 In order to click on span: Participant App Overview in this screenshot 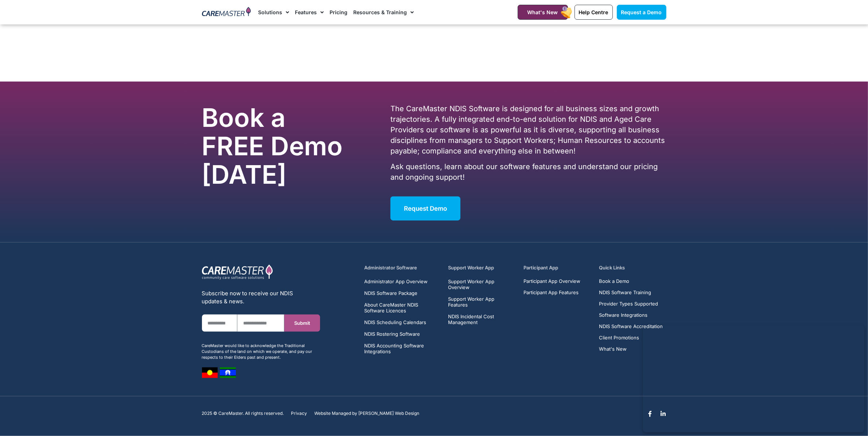, I will do `click(552, 282)`.